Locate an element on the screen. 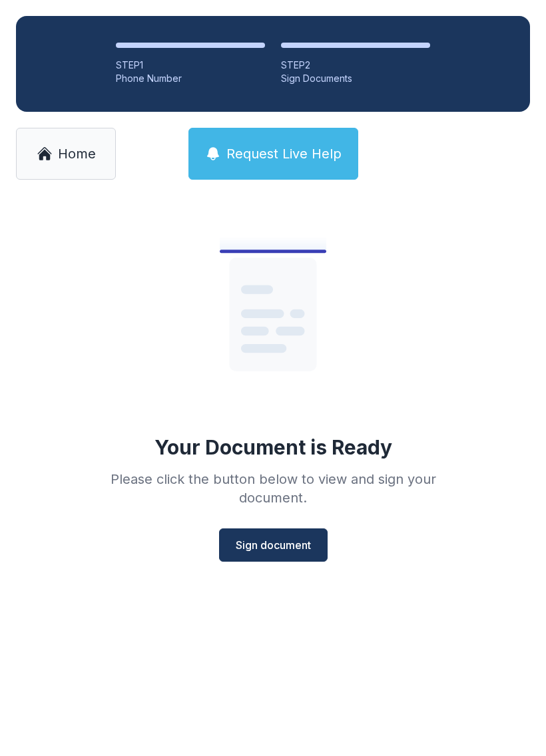 The image size is (546, 756). span: Request Live Help is located at coordinates (284, 154).